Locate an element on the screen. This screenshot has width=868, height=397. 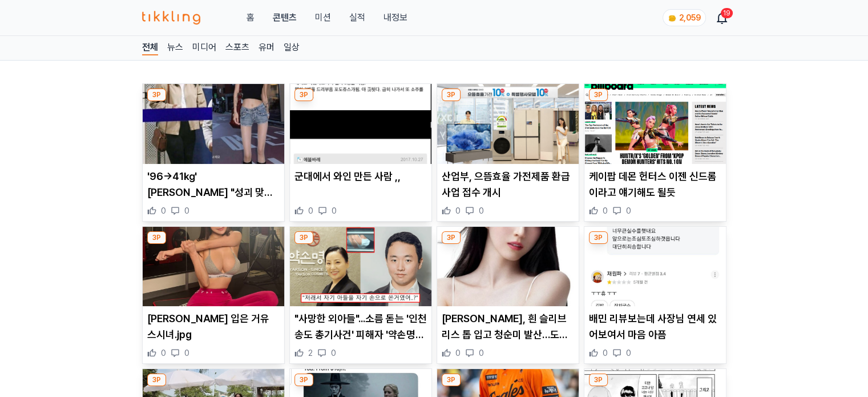
a: 콘텐츠 is located at coordinates (284, 18).